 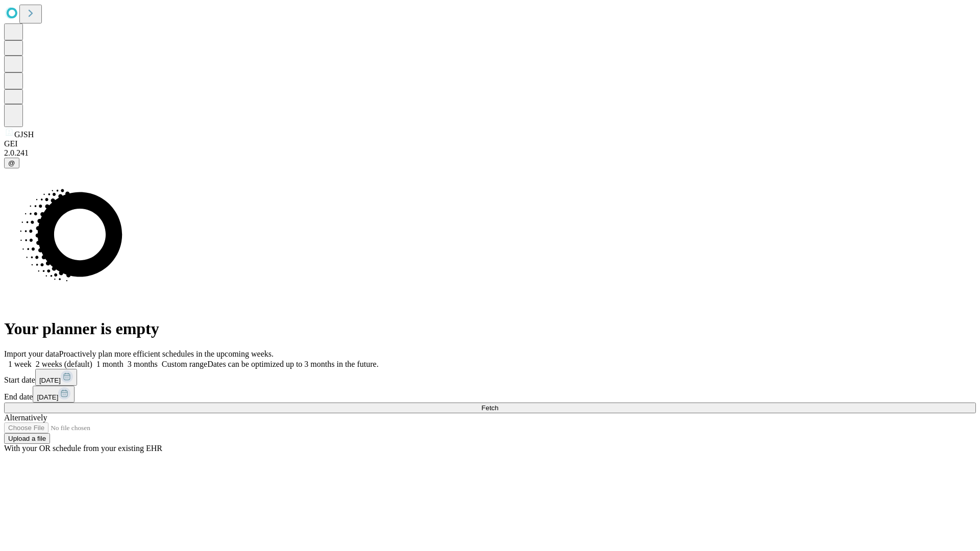 What do you see at coordinates (166, 353) in the screenshot?
I see `span: Proactively plan more efficient schedules in the upcoming weeks.` at bounding box center [166, 353].